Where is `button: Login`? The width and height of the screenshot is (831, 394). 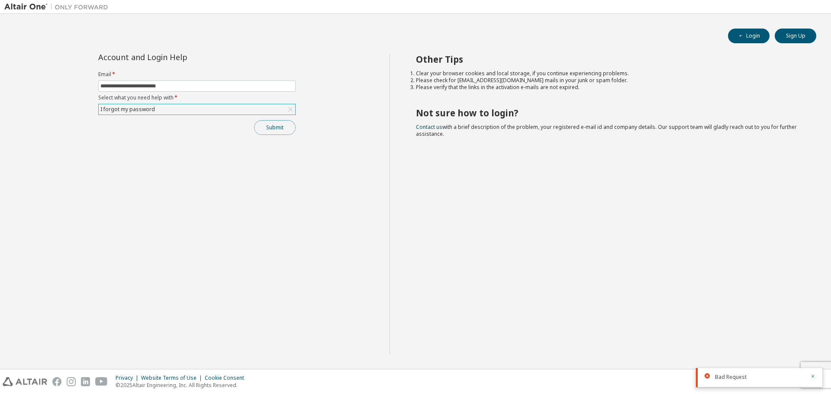 button: Login is located at coordinates (749, 36).